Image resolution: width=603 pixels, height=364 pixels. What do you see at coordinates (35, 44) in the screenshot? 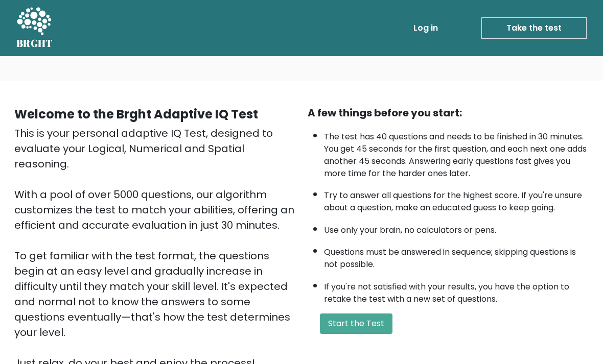
I see `h5: BRGHT` at bounding box center [35, 44].